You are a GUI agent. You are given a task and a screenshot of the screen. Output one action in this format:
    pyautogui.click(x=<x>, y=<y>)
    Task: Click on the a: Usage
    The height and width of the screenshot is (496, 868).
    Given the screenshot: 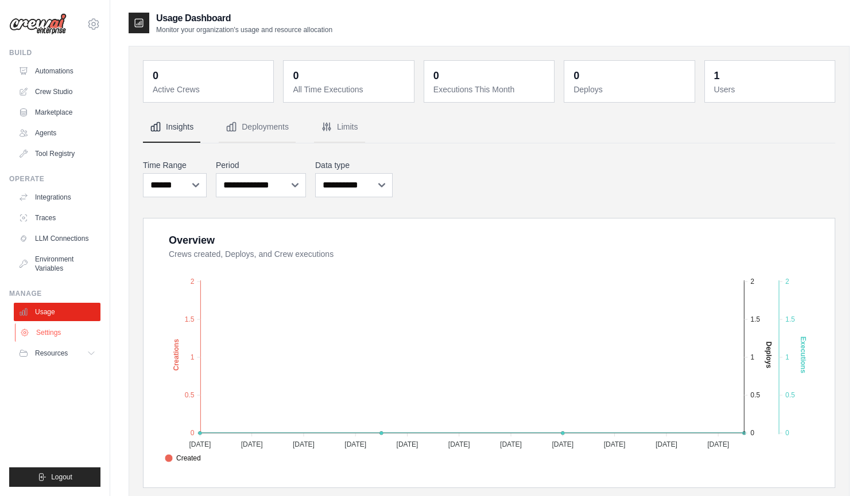 What is the action you would take?
    pyautogui.click(x=57, y=312)
    